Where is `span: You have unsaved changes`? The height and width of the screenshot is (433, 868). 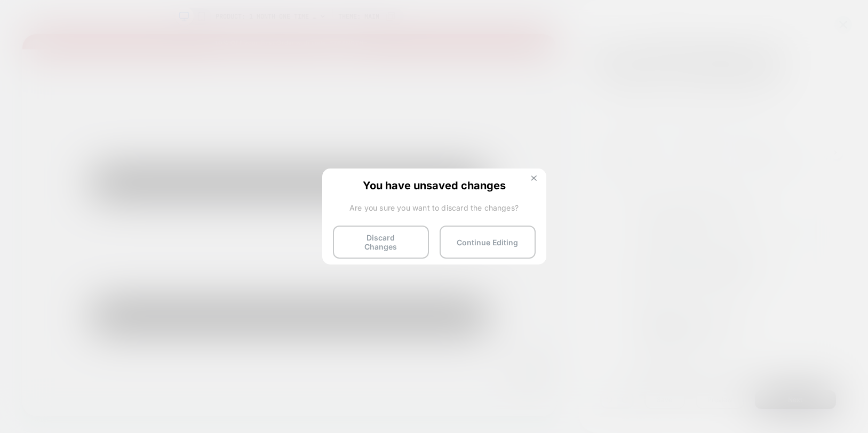 span: You have unsaved changes is located at coordinates (434, 184).